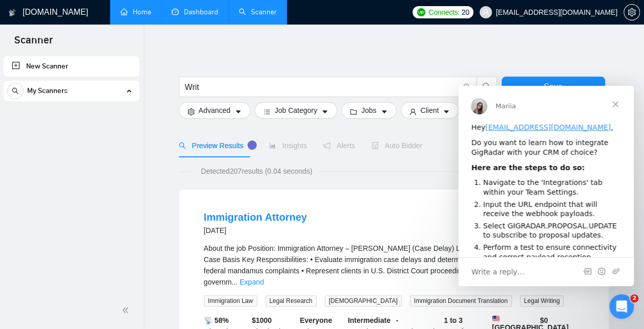 The height and width of the screenshot is (329, 644). I want to click on b: Everyone, so click(315, 320).